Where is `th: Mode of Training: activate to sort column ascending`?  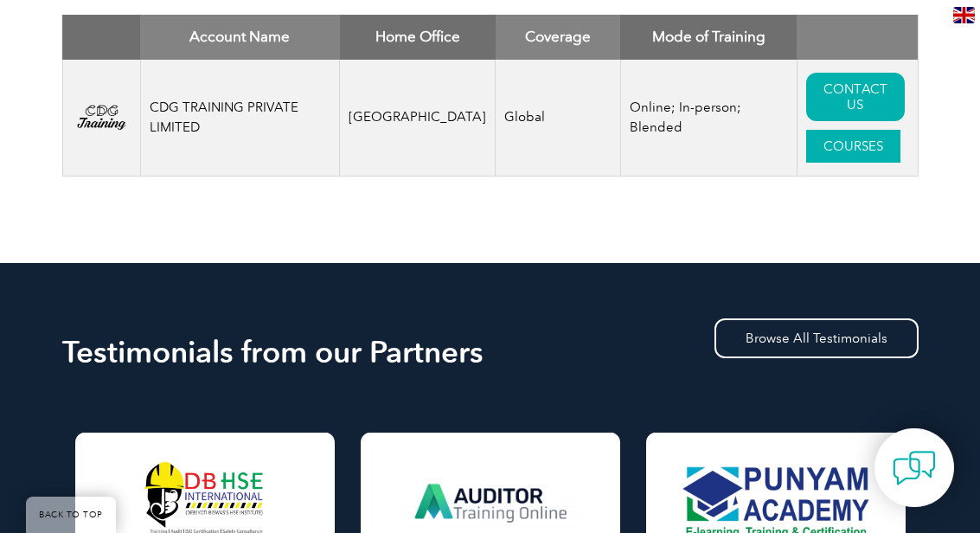 th: Mode of Training: activate to sort column ascending is located at coordinates (709, 37).